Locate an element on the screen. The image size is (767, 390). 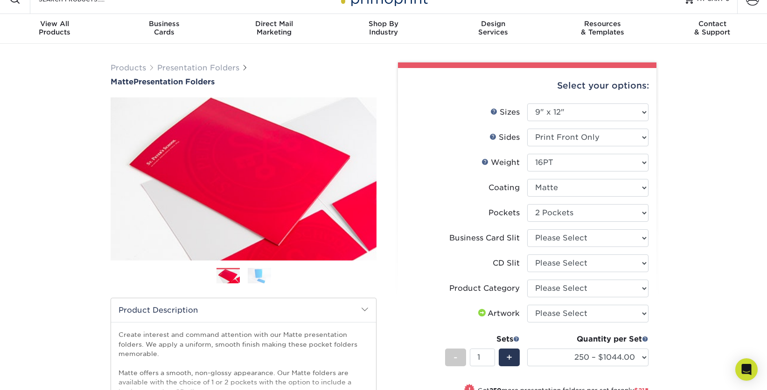
span: Contact is located at coordinates (712, 24).